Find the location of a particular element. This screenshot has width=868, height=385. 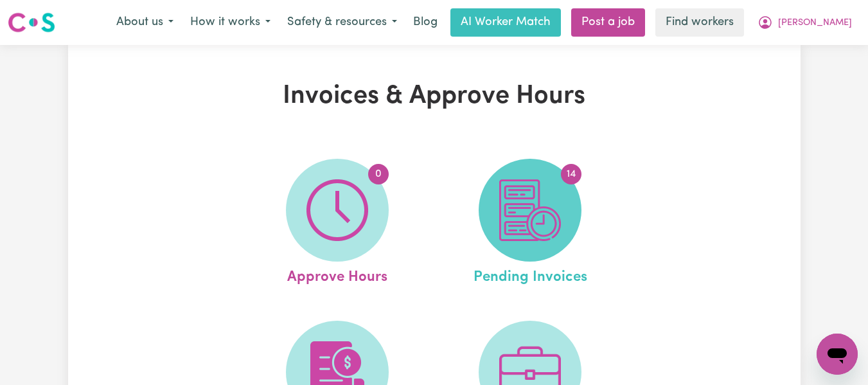

button: My Account is located at coordinates (804, 23).